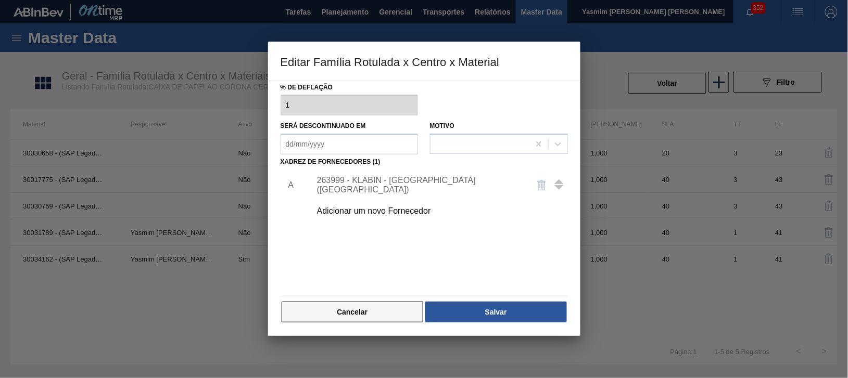 The width and height of the screenshot is (848, 378). I want to click on input: dd/mm/yyyy, so click(349, 144).